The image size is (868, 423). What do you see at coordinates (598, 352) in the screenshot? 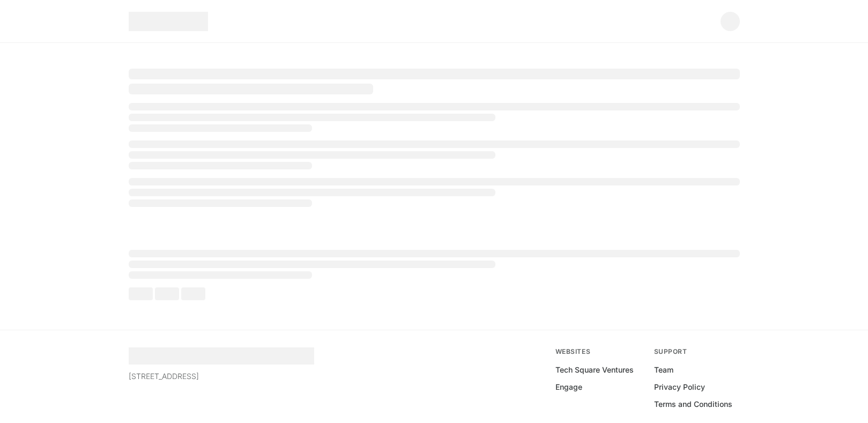
I see `div: Websites` at bounding box center [598, 352].